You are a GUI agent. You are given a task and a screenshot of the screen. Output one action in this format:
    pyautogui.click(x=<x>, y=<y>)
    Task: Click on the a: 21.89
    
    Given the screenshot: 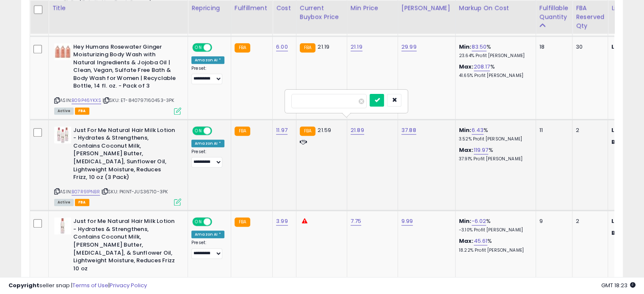 What is the action you would take?
    pyautogui.click(x=357, y=130)
    